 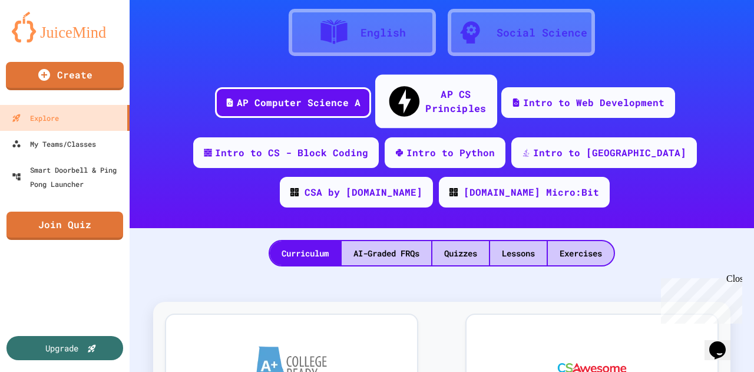 What do you see at coordinates (594, 103) in the screenshot?
I see `div: Intro to Web Development` at bounding box center [594, 103].